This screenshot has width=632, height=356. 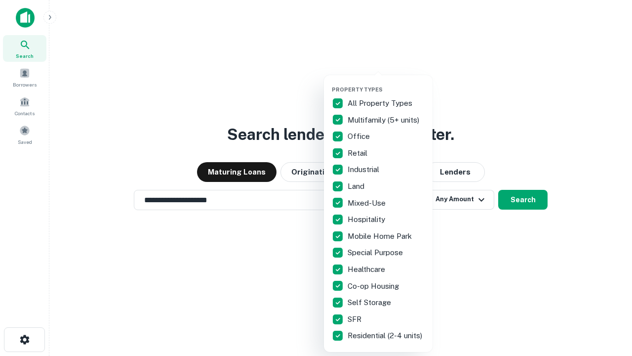 What do you see at coordinates (360, 136) in the screenshot?
I see `p: Office` at bounding box center [360, 136].